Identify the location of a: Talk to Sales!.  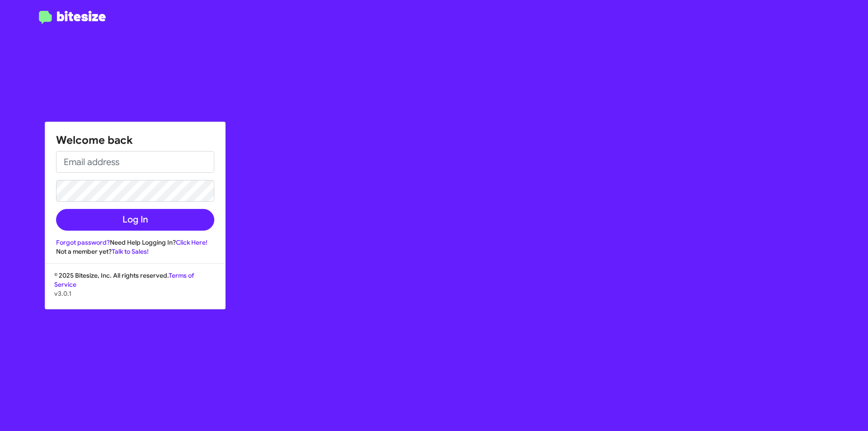
(130, 251).